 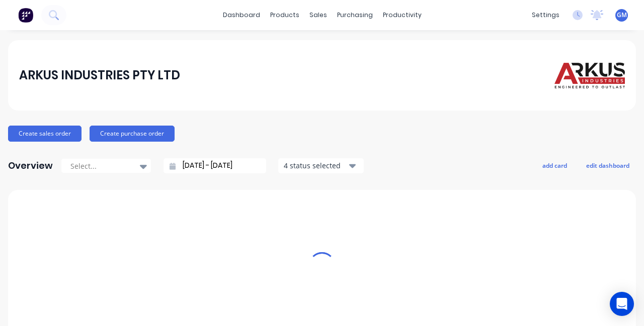 I want to click on span: GM, so click(x=622, y=15).